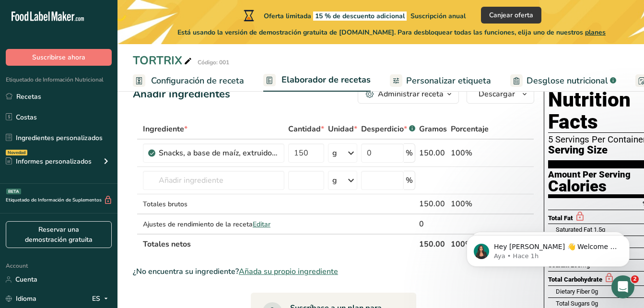 The image size is (644, 308). Describe the element at coordinates (567, 81) in the screenshot. I see `span: Desglose nutricional` at that location.